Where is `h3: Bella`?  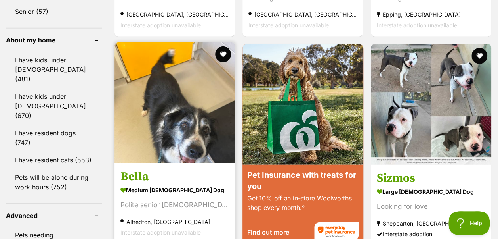 h3: Bella is located at coordinates (175, 176).